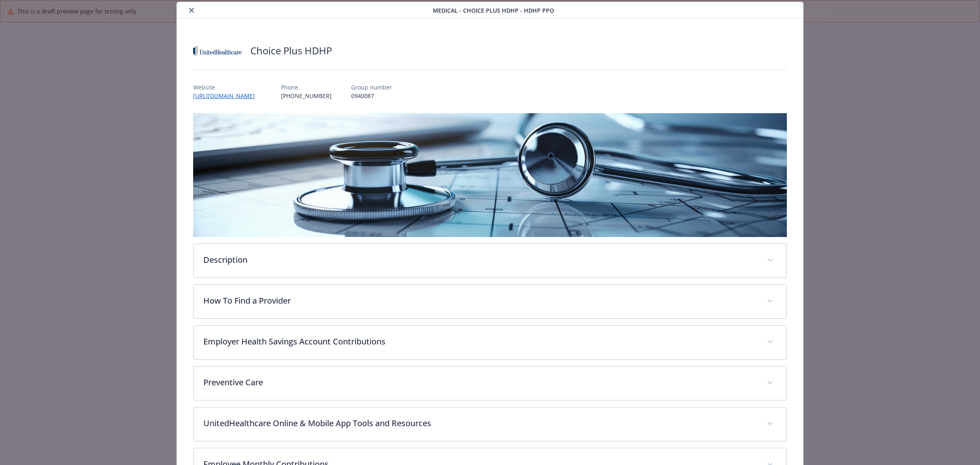 The width and height of the screenshot is (980, 465). What do you see at coordinates (192, 10) in the screenshot?
I see `button: close` at bounding box center [192, 10].